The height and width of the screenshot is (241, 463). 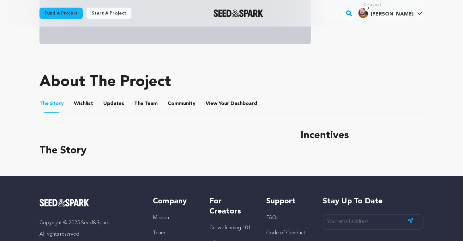 I want to click on h5: Stay up to date, so click(x=373, y=201).